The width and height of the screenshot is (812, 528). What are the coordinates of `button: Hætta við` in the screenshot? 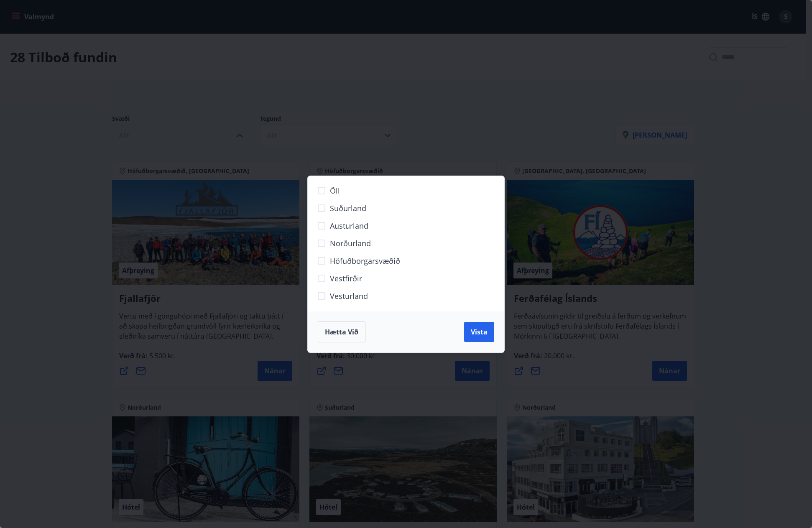 It's located at (342, 332).